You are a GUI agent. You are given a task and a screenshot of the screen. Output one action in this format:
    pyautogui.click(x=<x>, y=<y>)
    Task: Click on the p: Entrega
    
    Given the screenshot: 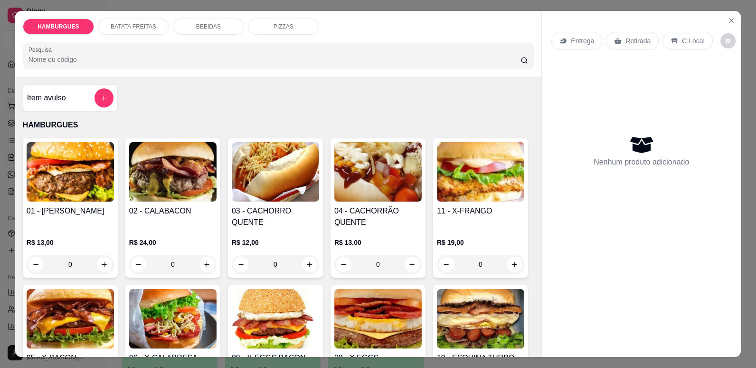 What is the action you would take?
    pyautogui.click(x=582, y=41)
    